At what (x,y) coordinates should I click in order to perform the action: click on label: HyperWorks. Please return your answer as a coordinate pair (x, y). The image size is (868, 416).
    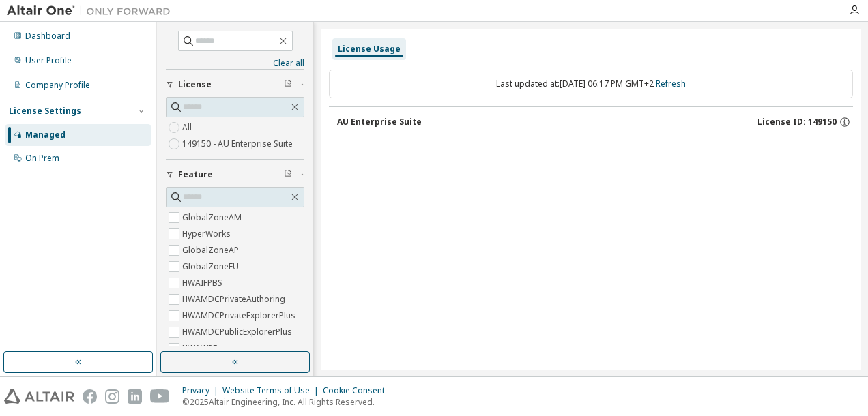
    Looking at the image, I should click on (208, 234).